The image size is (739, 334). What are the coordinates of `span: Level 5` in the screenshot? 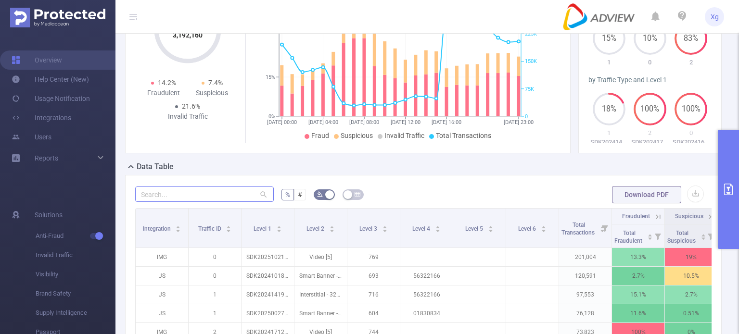 It's located at (475, 229).